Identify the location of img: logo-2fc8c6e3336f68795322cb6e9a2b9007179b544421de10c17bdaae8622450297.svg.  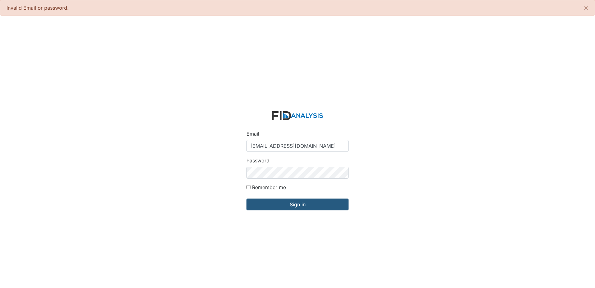
(298, 115).